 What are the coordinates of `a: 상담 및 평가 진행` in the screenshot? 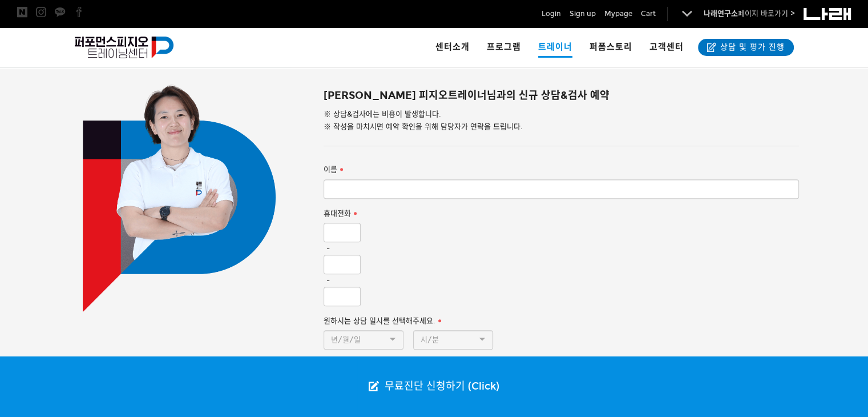 It's located at (746, 47).